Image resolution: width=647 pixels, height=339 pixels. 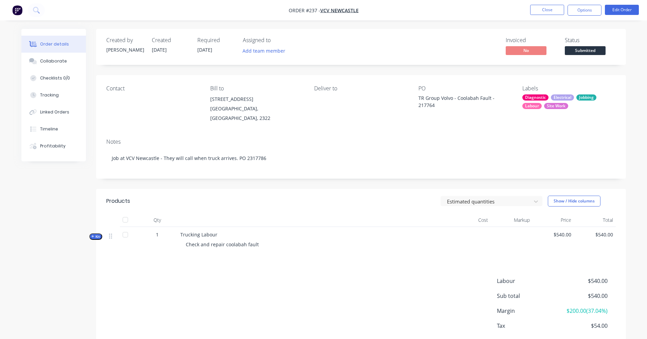 I want to click on div: Price, so click(x=554, y=220).